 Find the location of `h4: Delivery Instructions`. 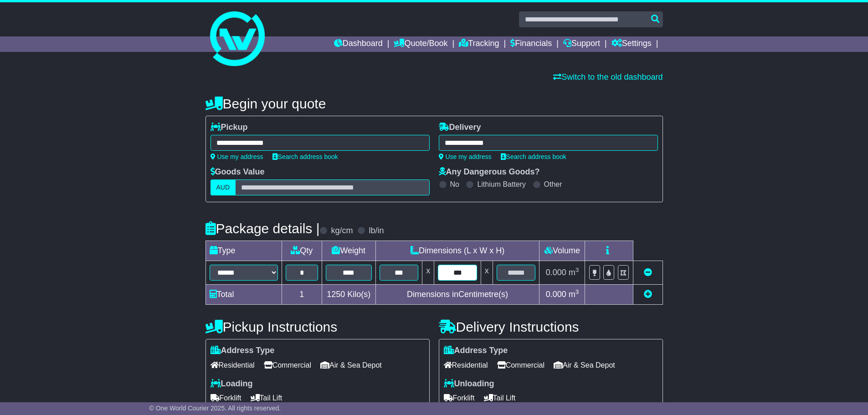

h4: Delivery Instructions is located at coordinates (551, 327).